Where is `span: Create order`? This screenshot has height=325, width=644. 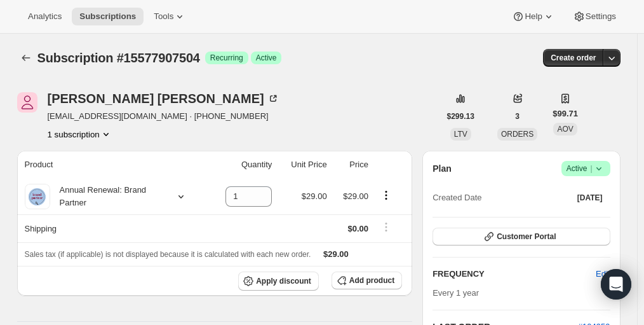
span: Create order is located at coordinates (573, 58).